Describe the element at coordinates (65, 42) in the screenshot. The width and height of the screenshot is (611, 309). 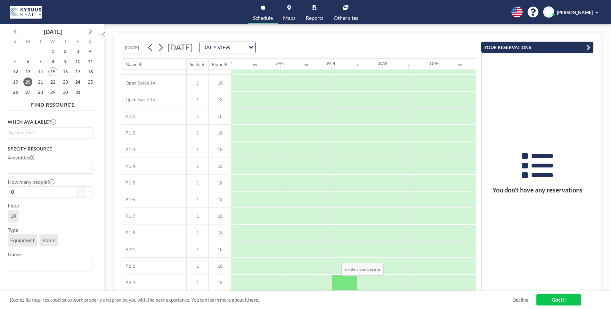
I see `div: T` at that location.